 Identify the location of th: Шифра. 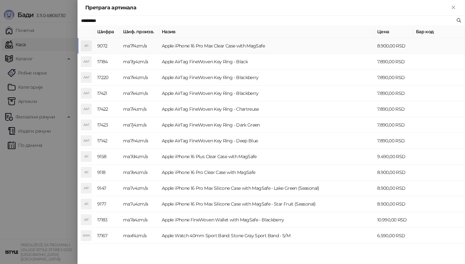
(107, 32).